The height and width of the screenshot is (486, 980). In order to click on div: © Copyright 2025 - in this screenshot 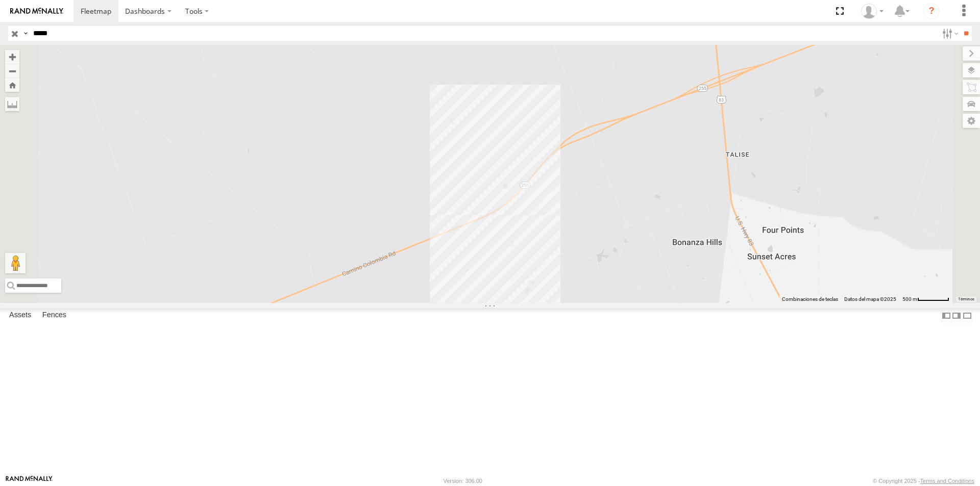, I will do `click(923, 481)`.